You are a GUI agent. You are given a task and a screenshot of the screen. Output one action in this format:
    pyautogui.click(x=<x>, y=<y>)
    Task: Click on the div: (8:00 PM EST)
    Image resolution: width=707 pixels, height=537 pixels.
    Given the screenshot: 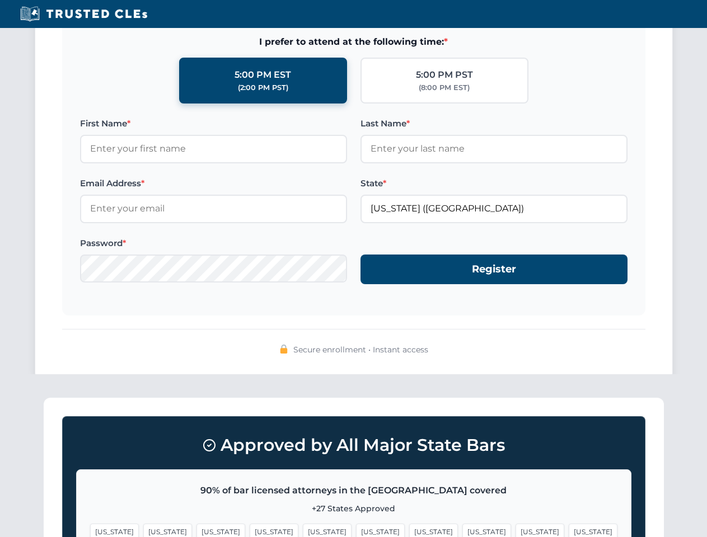 What is the action you would take?
    pyautogui.click(x=444, y=88)
    